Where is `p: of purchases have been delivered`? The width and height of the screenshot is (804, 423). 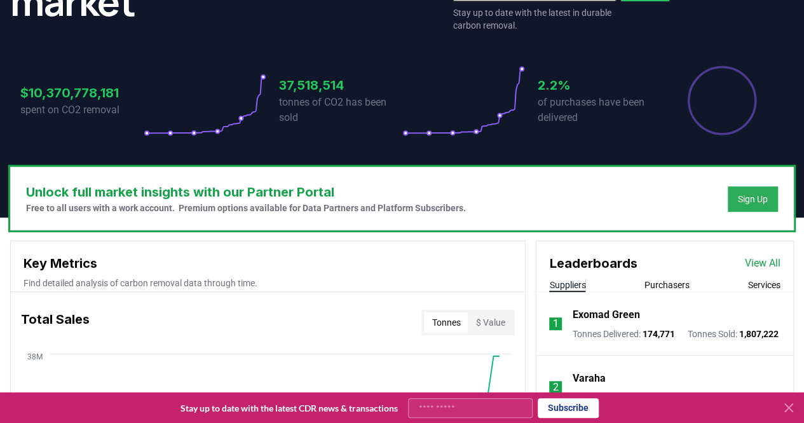 p: of purchases have been delivered is located at coordinates (599, 110).